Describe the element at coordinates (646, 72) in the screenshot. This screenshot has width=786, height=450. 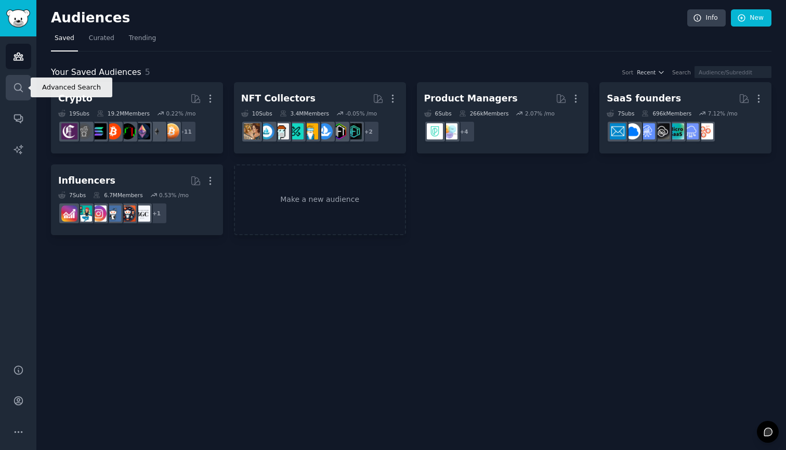
I see `span: Recent` at that location.